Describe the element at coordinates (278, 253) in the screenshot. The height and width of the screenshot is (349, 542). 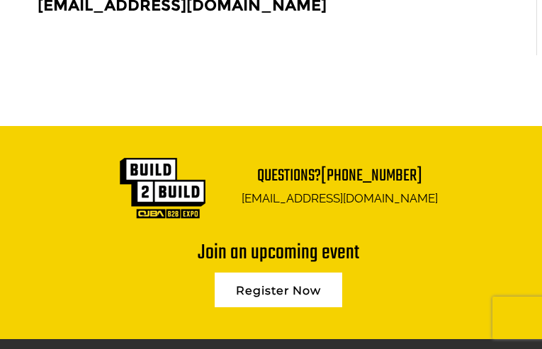
I see `div: Join an upcoming event` at that location.